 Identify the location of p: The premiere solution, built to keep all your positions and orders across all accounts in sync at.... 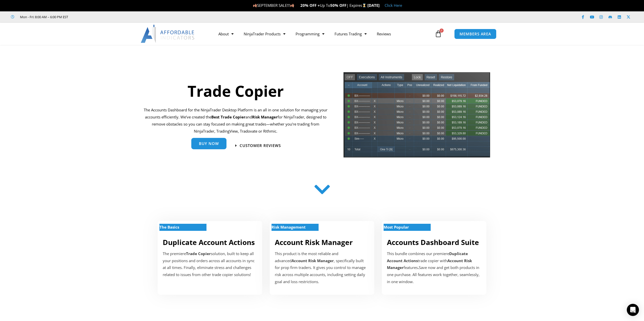
(209, 264).